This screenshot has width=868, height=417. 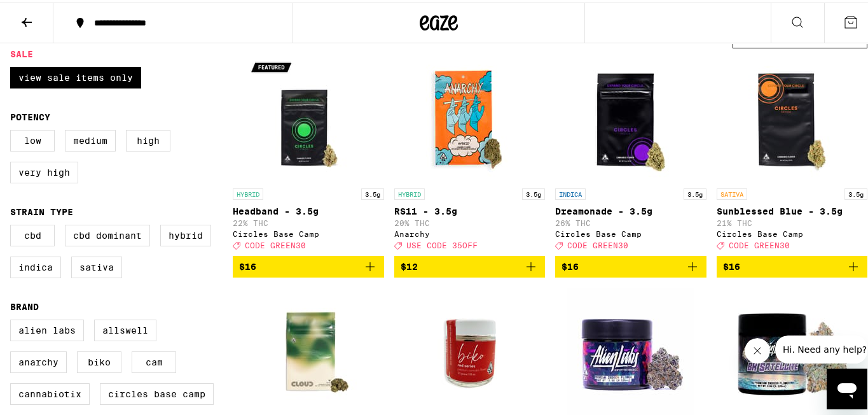 I want to click on label: Circles Base Camp, so click(x=157, y=392).